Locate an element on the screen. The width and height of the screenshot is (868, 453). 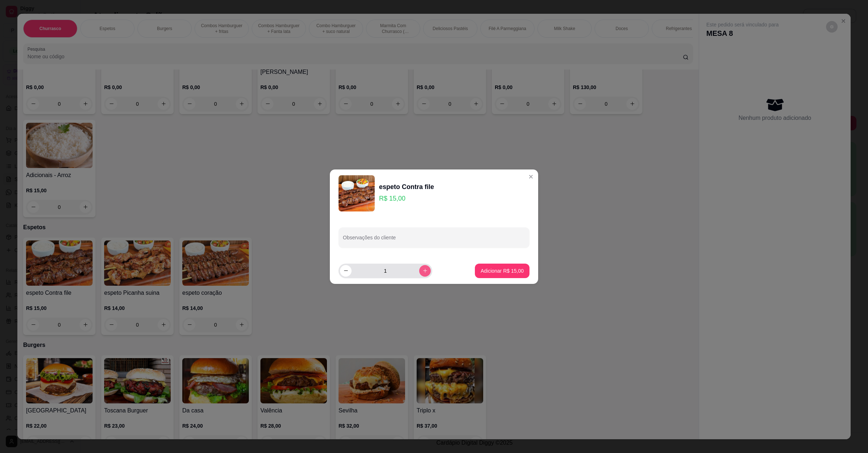
p: R$ 15,00 is located at coordinates (407, 198).